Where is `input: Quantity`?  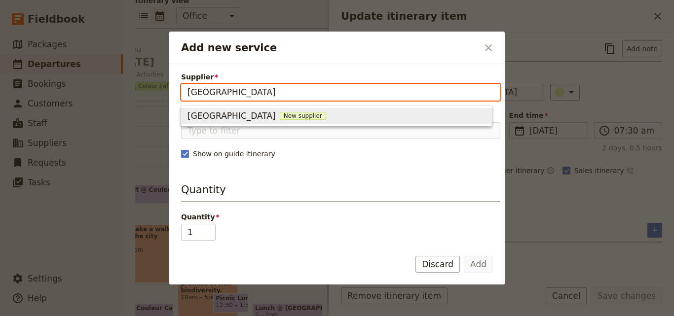
input: Quantity is located at coordinates (198, 232).